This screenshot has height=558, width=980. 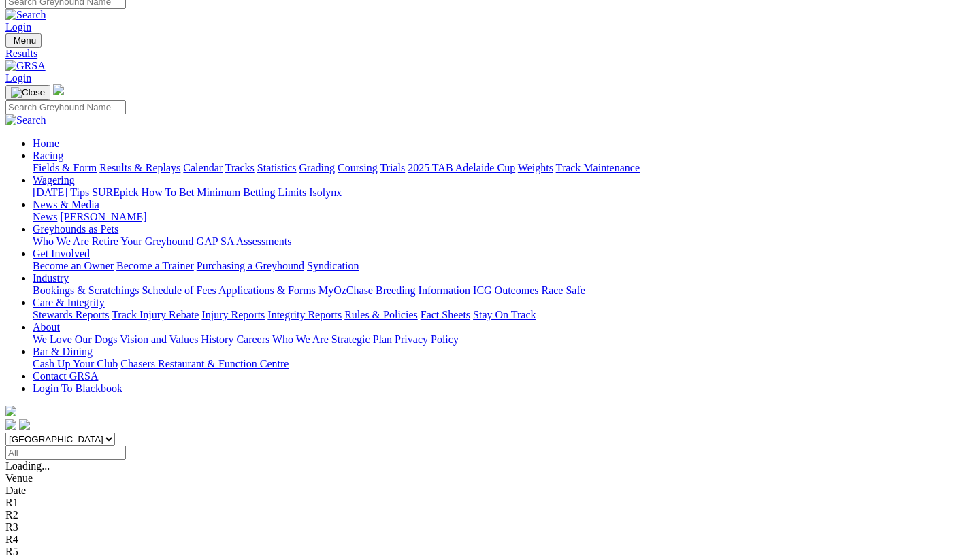 I want to click on div: Greyhounds as Pets, so click(x=504, y=241).